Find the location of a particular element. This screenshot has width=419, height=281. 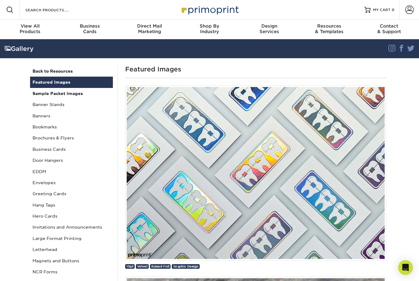

a: Velvet is located at coordinates (142, 266).